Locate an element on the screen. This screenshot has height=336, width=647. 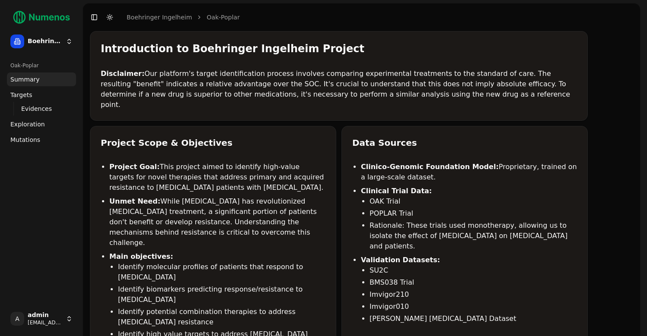
strong: Validation Datasets: is located at coordinates (400, 260).